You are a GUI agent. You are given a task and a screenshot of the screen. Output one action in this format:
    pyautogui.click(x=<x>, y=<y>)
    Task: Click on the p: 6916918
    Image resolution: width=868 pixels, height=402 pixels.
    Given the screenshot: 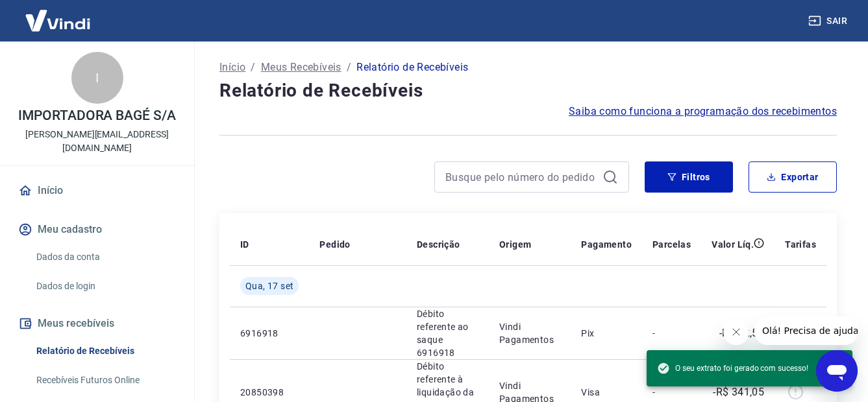 What is the action you would take?
    pyautogui.click(x=269, y=334)
    